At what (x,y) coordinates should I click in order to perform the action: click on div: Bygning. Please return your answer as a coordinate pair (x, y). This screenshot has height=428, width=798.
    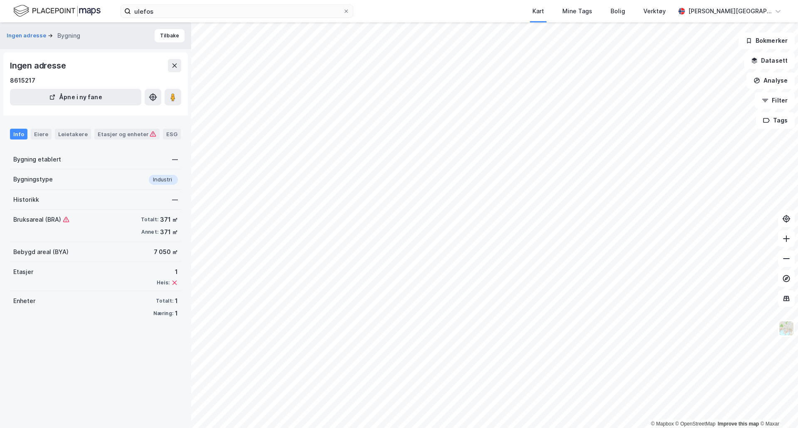
    Looking at the image, I should click on (69, 36).